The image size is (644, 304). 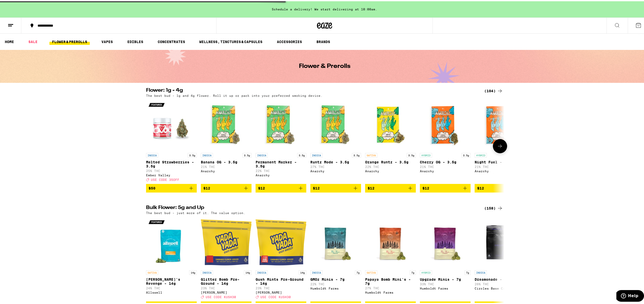 I want to click on a: Open page for GMOz Minis - 7g from Humboldt Farms, so click(x=336, y=258).